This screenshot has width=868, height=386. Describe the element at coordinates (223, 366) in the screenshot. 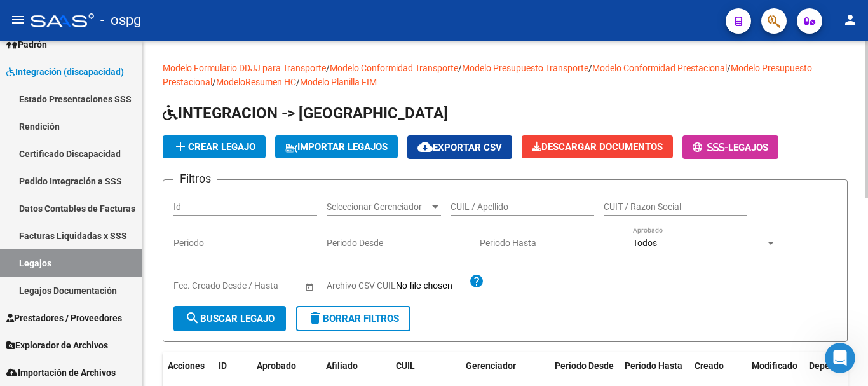

I see `span: ID` at that location.